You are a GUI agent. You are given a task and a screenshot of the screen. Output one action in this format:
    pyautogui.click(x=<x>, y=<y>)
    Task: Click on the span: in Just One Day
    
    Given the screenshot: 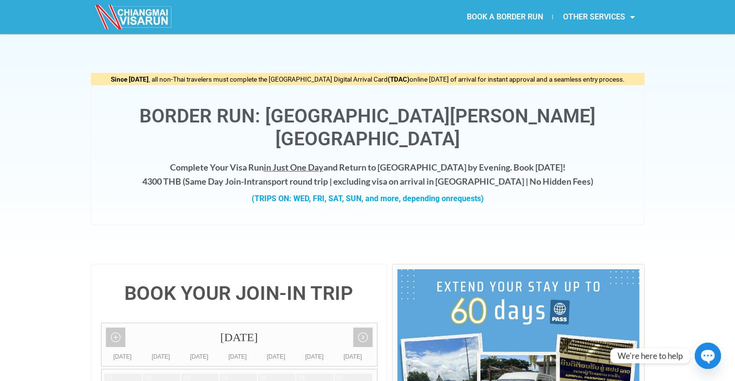 What is the action you would take?
    pyautogui.click(x=293, y=167)
    